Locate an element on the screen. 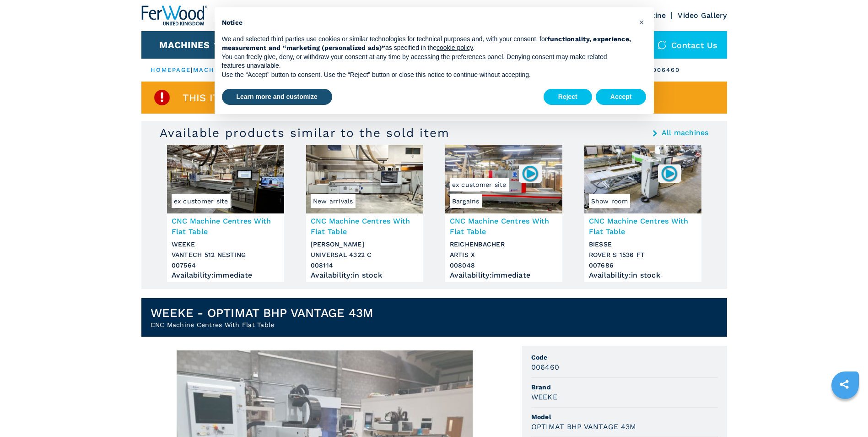  h3: WEEKE is located at coordinates (544, 396).